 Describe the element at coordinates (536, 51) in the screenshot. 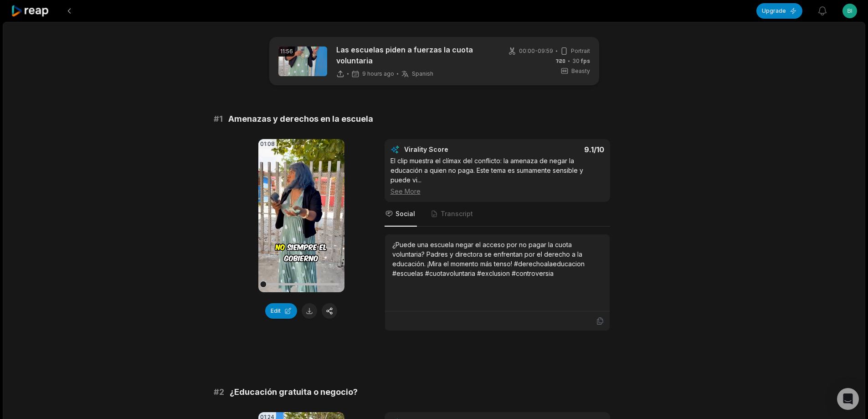

I see `span: 00:00 - 09:59` at that location.